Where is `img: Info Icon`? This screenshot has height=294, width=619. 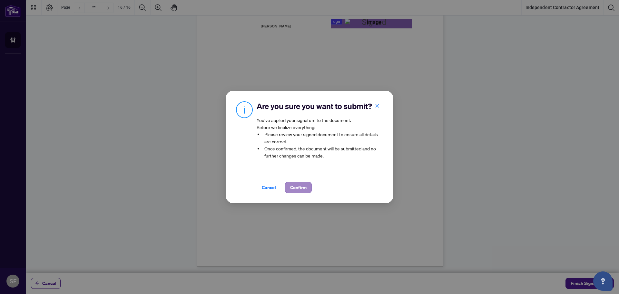 img: Info Icon is located at coordinates (245, 109).